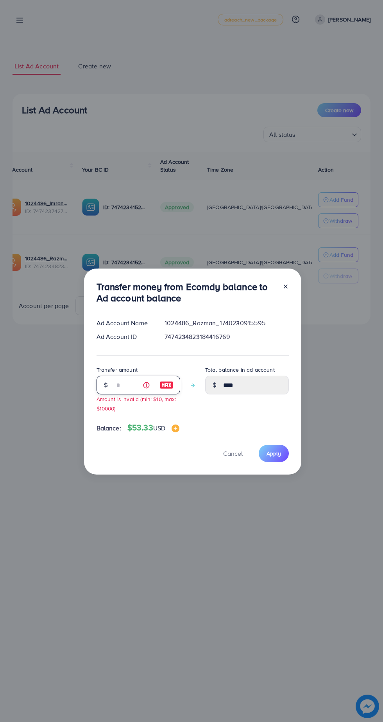 The image size is (383, 722). I want to click on h3: Transfer money from Ecomdy balance to Ad account balance, so click(186, 292).